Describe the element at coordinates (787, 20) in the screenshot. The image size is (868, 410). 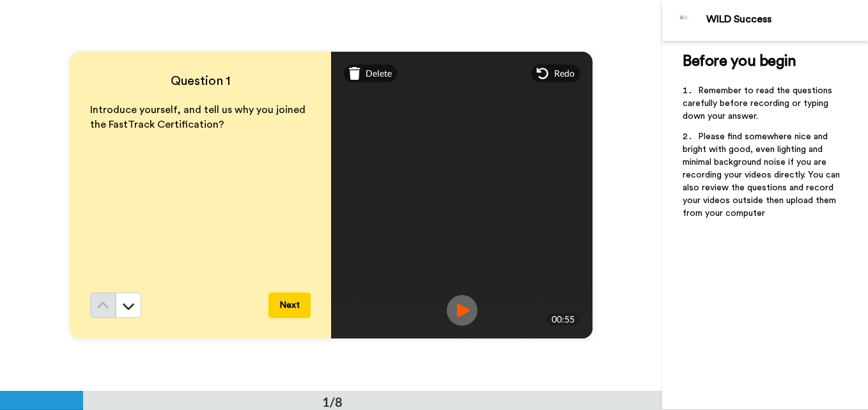
I see `div: WILD Success` at that location.